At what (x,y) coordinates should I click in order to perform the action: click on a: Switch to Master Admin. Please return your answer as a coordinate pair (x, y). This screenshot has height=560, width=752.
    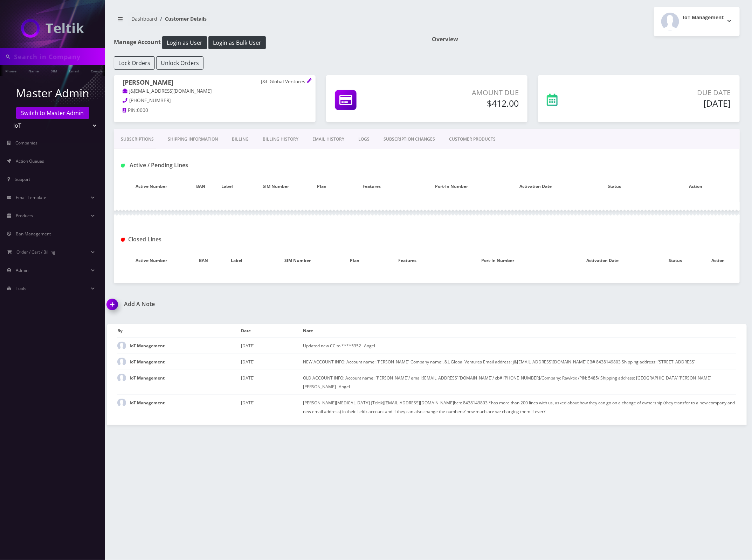
    Looking at the image, I should click on (52, 113).